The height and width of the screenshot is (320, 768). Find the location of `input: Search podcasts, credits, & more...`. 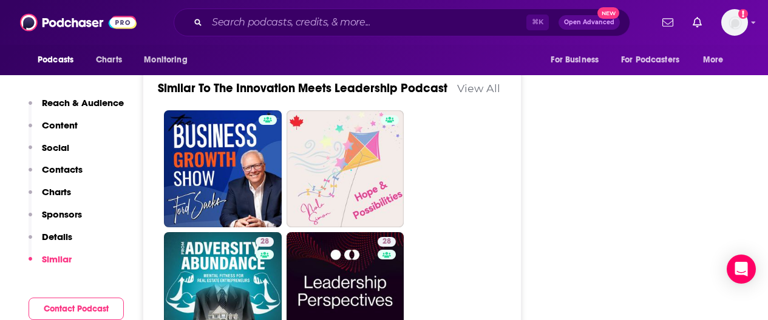

input: Search podcasts, credits, & more... is located at coordinates (367, 22).